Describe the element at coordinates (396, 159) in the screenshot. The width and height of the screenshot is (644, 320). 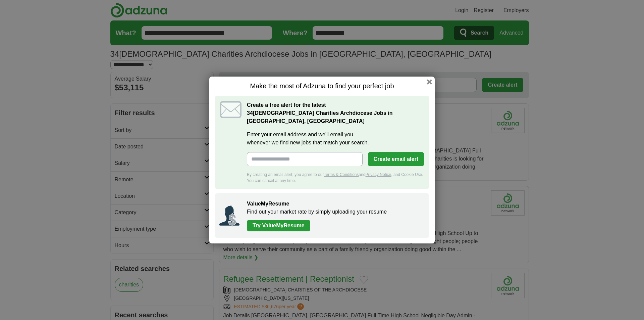
I see `button: Create email alert` at that location.